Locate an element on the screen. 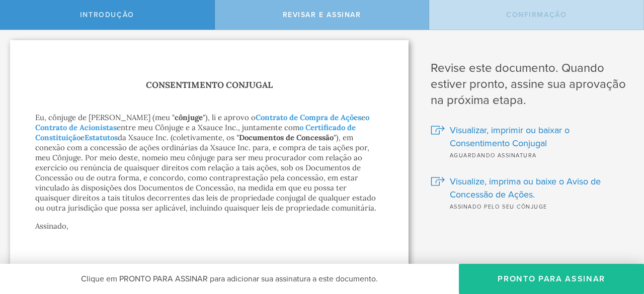 The height and width of the screenshot is (294, 644). font: "), em conexão com a concessão de ações ordinárias da Xsauce Inc. para, e compra de tais ações po... is located at coordinates (206, 172).